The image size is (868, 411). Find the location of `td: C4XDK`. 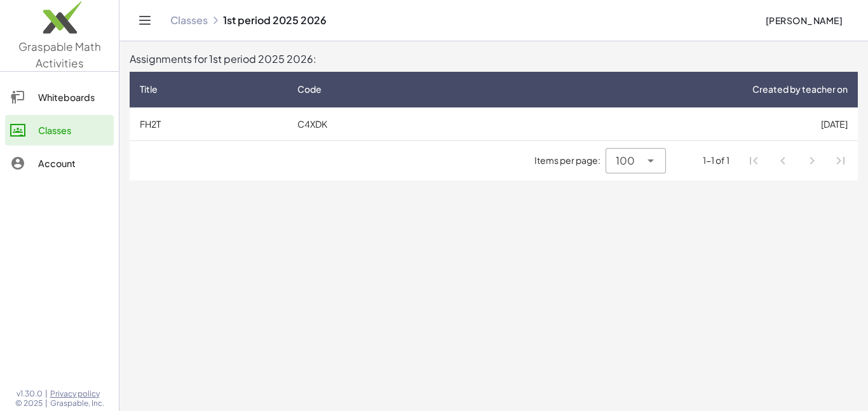

td: C4XDK is located at coordinates (376, 124).